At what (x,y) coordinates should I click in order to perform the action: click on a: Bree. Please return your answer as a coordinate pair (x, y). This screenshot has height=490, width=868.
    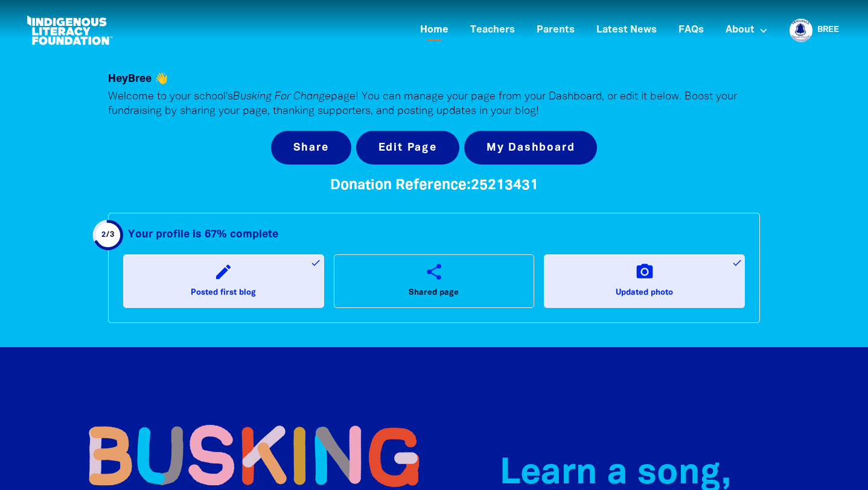
    Looking at the image, I should click on (828, 30).